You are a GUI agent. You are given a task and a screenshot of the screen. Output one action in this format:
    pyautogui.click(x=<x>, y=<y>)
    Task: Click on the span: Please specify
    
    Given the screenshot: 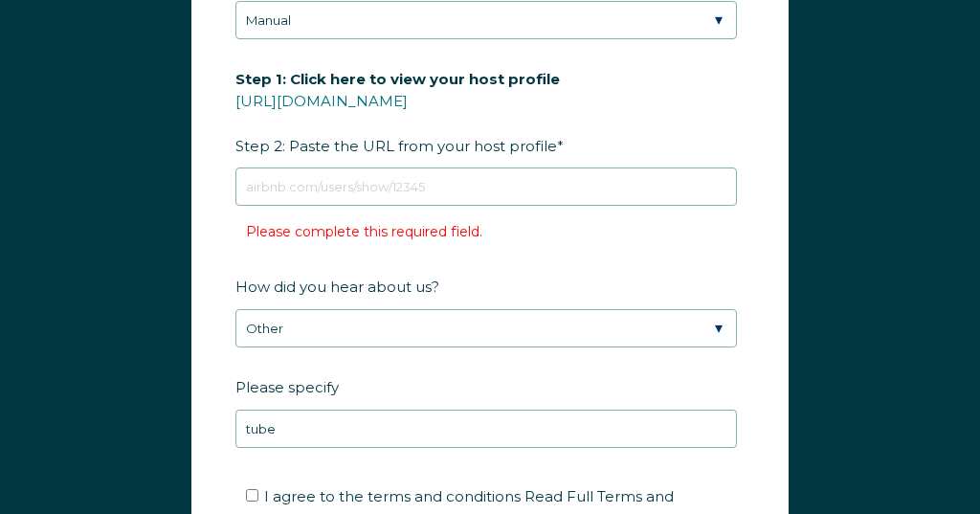 What is the action you would take?
    pyautogui.click(x=287, y=386)
    